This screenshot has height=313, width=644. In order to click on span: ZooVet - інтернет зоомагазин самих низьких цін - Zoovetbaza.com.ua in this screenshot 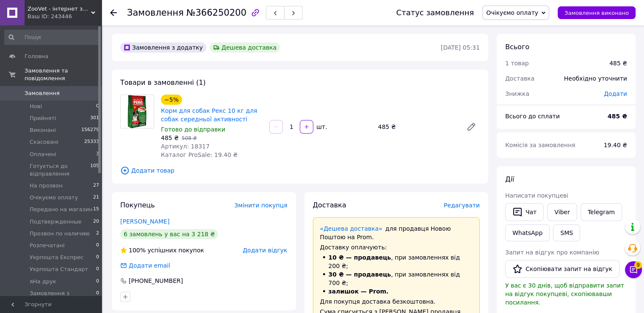, I will do `click(60, 9)`.